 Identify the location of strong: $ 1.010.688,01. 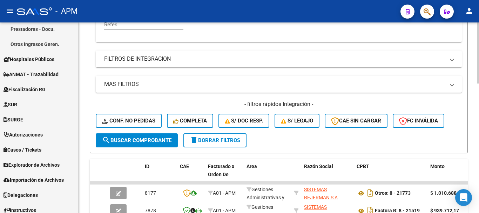
(447, 193).